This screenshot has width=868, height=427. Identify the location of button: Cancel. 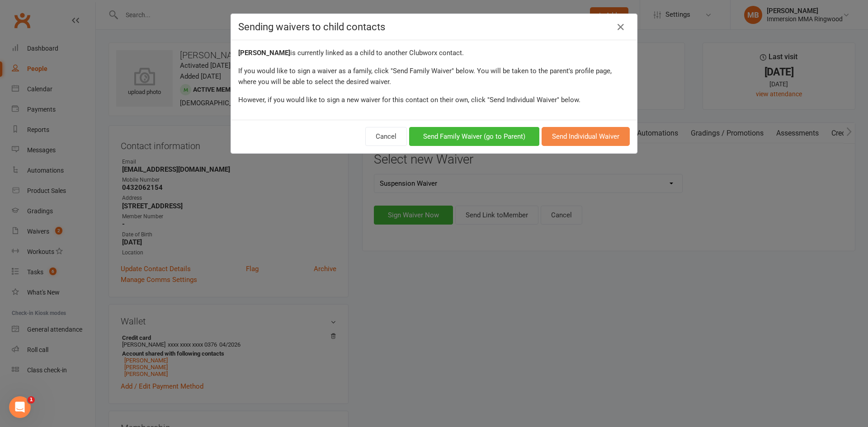
(386, 136).